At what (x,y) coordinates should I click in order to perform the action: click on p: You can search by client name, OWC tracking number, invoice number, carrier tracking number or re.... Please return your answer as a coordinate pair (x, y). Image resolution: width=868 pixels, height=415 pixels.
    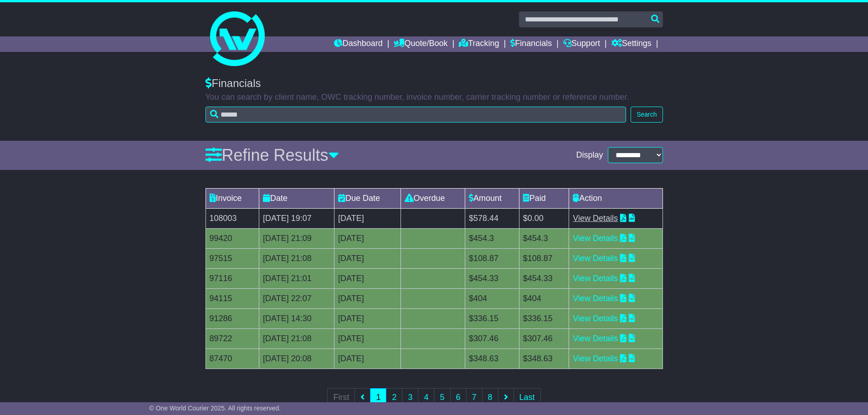
    Looking at the image, I should click on (434, 97).